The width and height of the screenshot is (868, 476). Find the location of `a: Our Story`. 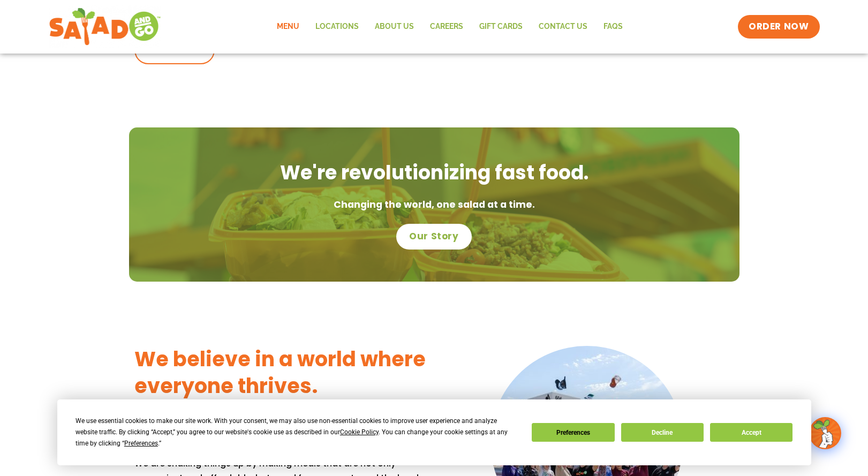

a: Our Story is located at coordinates (434, 236).